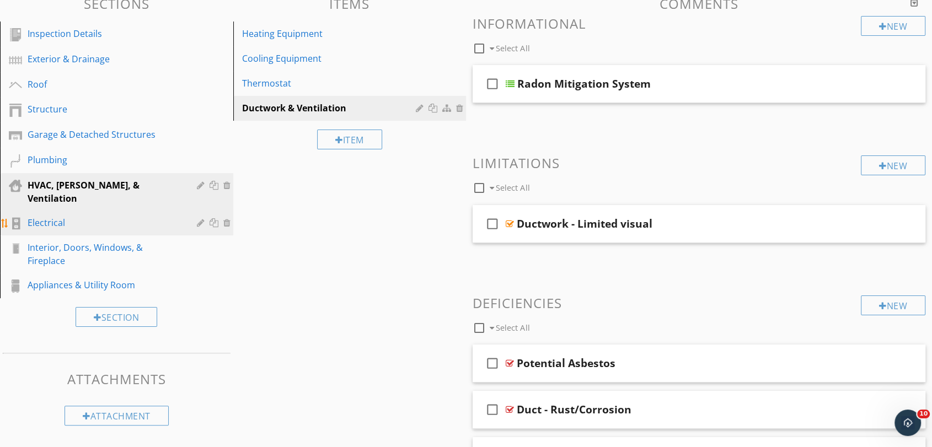 The image size is (932, 447). I want to click on div: Section, so click(116, 317).